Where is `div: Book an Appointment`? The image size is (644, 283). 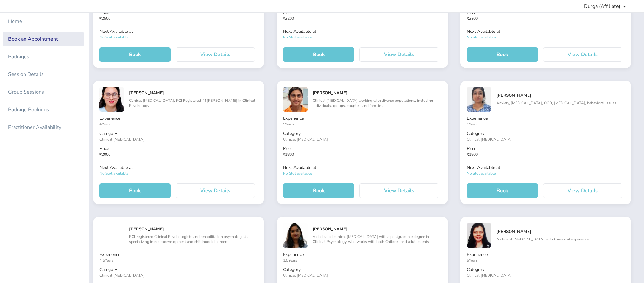
div: Book an Appointment is located at coordinates (33, 39).